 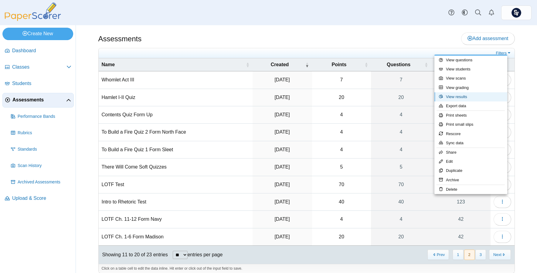 What do you see at coordinates (339, 65) in the screenshot?
I see `span: Points` at bounding box center [339, 65].